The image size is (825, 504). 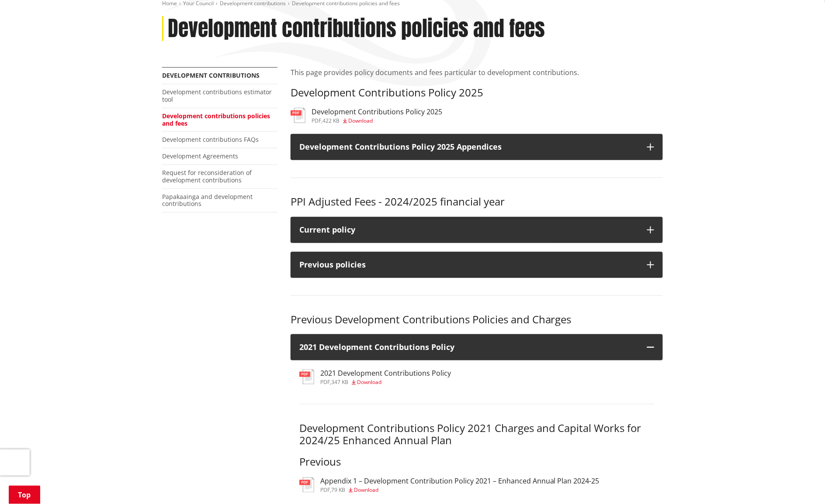 I want to click on a: Development Contributions Policy 2025 pdf,422 KB Download, so click(x=366, y=115).